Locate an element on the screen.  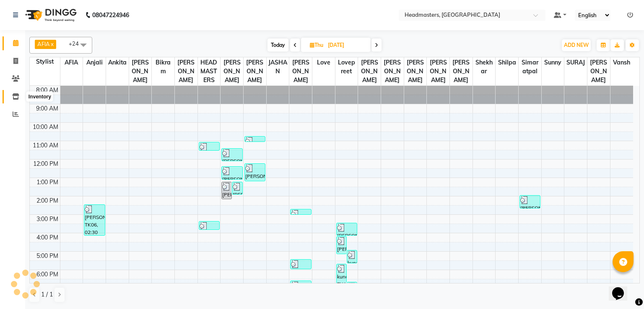
span: +24 is located at coordinates (77, 43).